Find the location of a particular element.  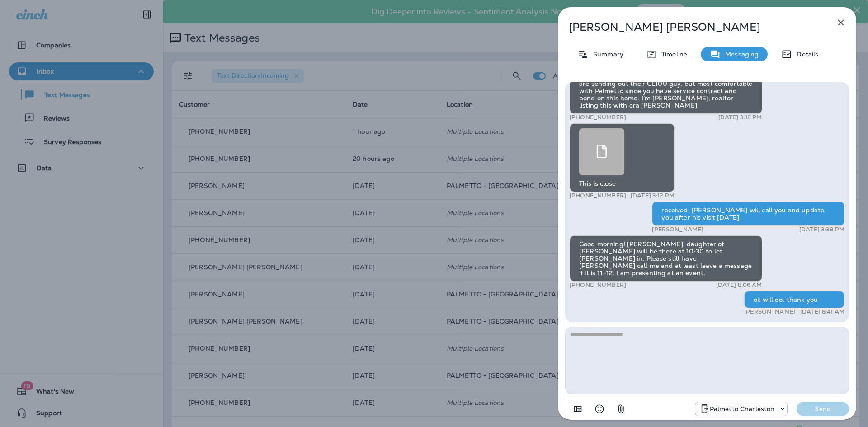

p: Details is located at coordinates (805, 54).